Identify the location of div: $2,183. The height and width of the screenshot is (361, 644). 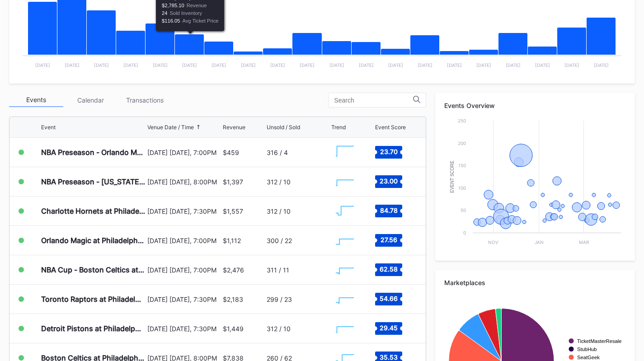
(233, 299).